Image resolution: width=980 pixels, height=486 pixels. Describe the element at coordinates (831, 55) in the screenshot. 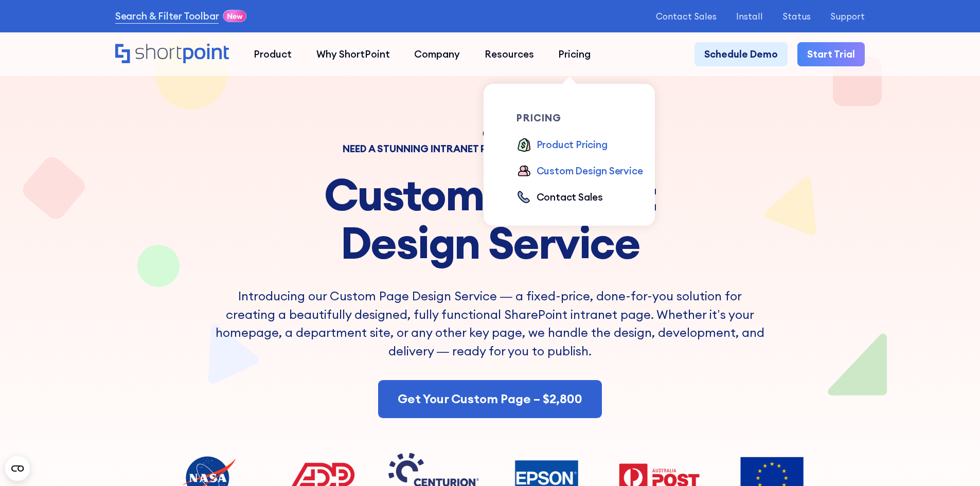

I see `a: Start Trial` at that location.